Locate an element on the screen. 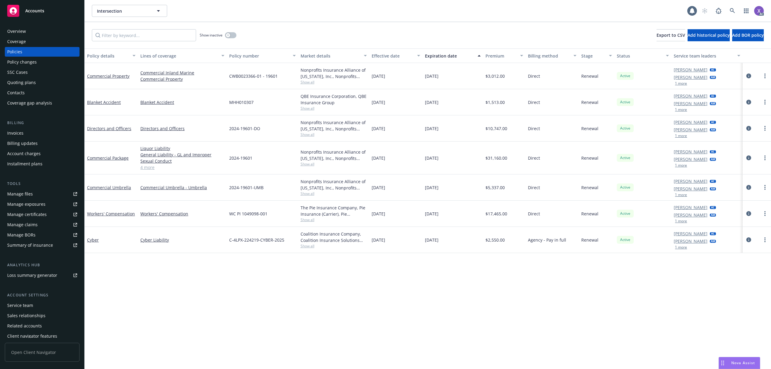 The width and height of the screenshot is (771, 369). span: 2024-19601-DO is located at coordinates (245, 128).